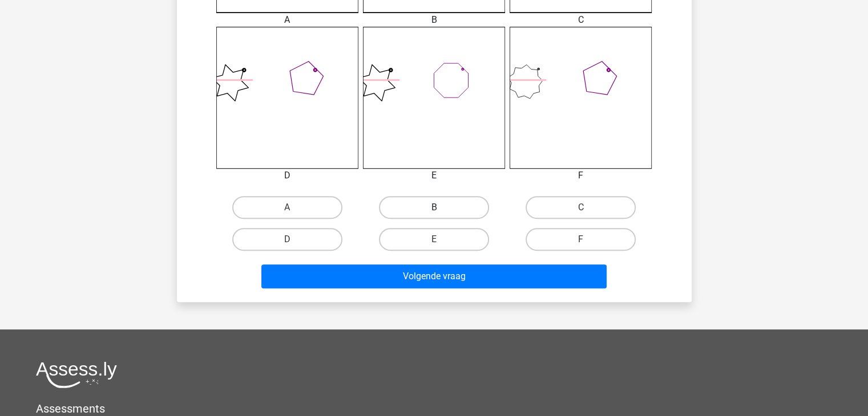  What do you see at coordinates (287, 208) in the screenshot?
I see `label: A` at bounding box center [287, 208].